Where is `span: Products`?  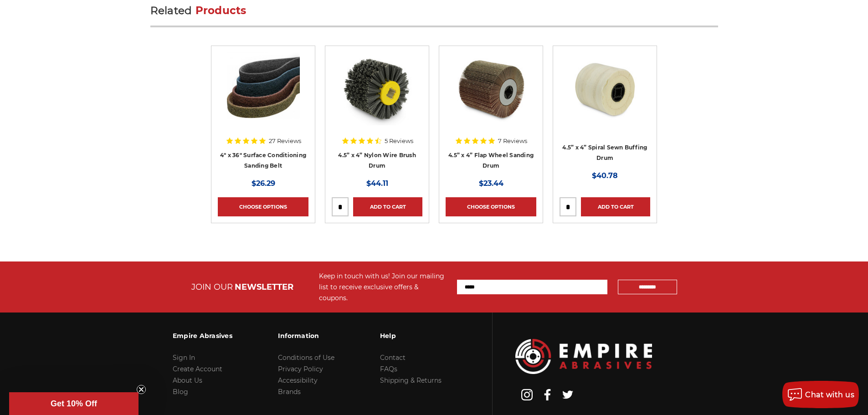 span: Products is located at coordinates (221, 11).